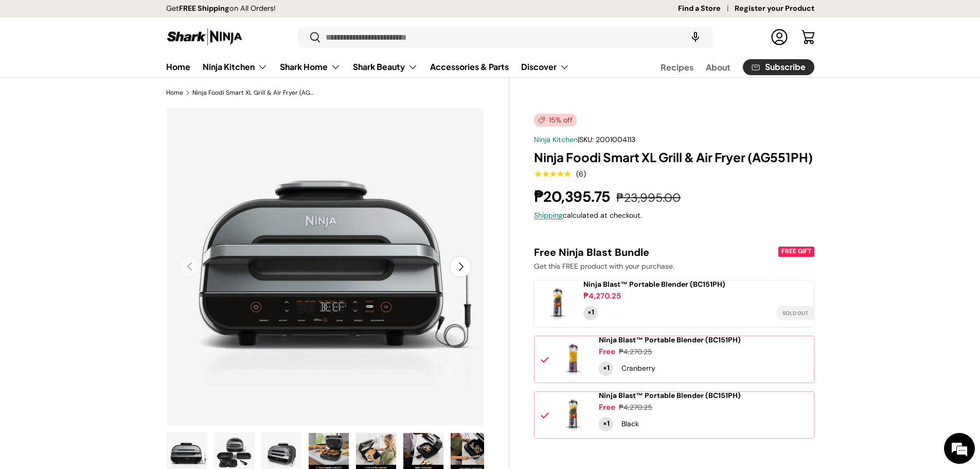 The width and height of the screenshot is (980, 469). Describe the element at coordinates (581, 174) in the screenshot. I see `div: (6)` at that location.